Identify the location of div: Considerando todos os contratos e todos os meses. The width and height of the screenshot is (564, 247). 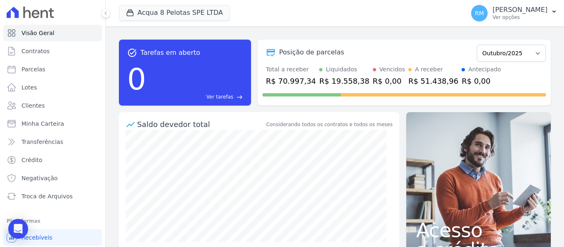
(330, 125).